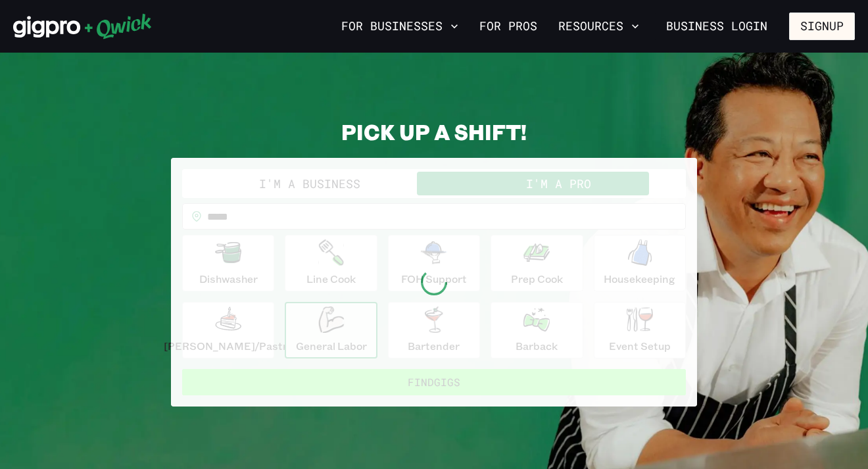  I want to click on h2: PICK UP A SHIFT!, so click(434, 132).